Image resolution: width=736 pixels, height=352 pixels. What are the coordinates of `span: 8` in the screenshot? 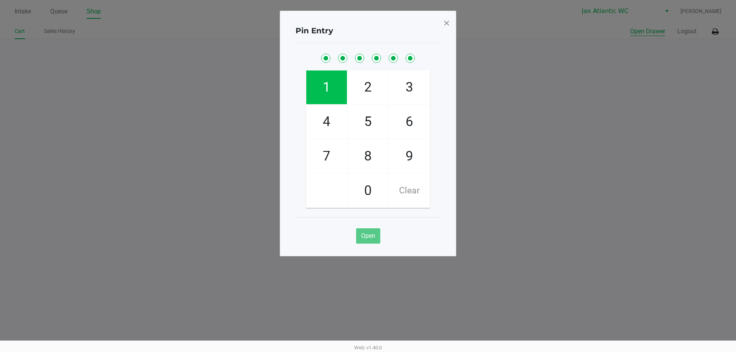 It's located at (368, 156).